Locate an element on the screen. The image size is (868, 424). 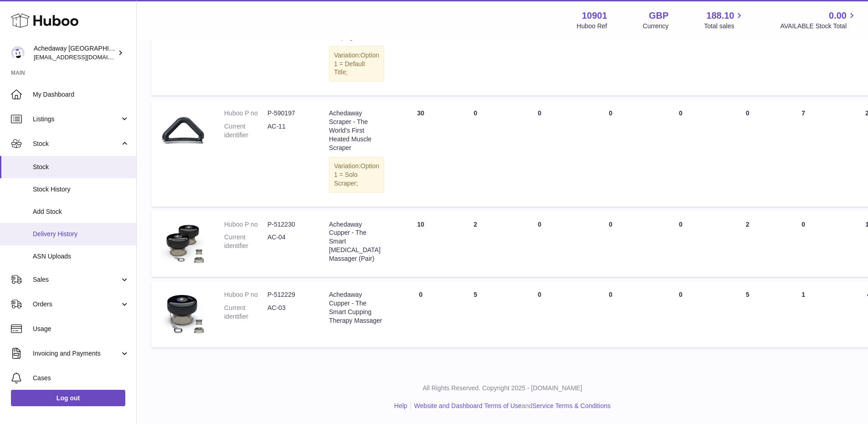
div: Achedaway Cupper - The Smart Cupping Therapy Massager is located at coordinates (356, 308).